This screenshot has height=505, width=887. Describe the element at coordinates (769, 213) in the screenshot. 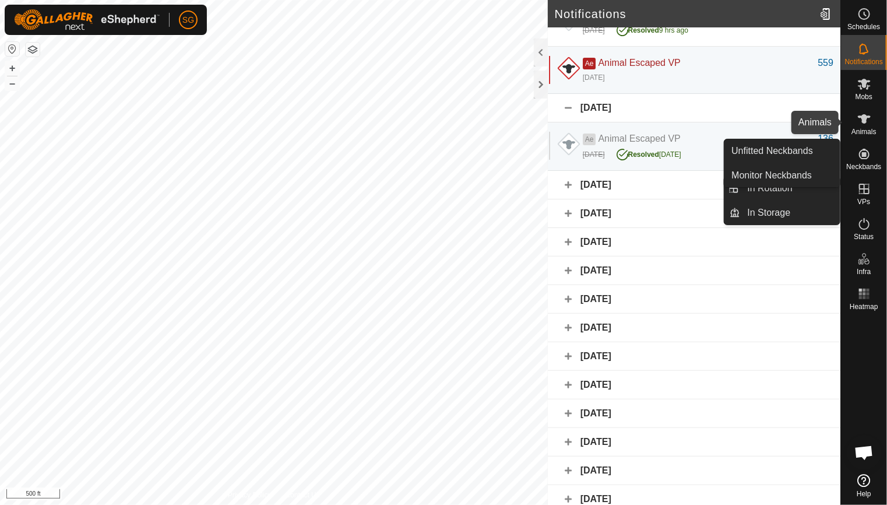

I see `span: In Storage` at that location.